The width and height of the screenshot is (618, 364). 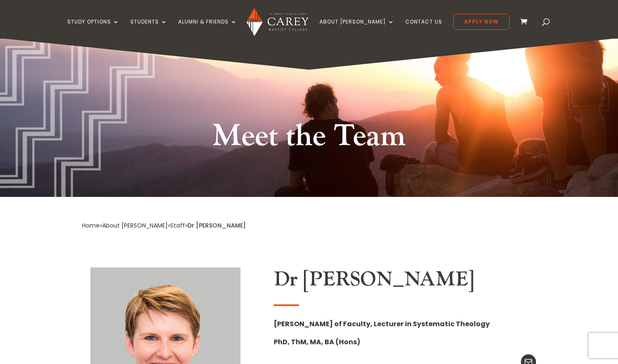 I want to click on a: Alumni & Friends, so click(x=208, y=29).